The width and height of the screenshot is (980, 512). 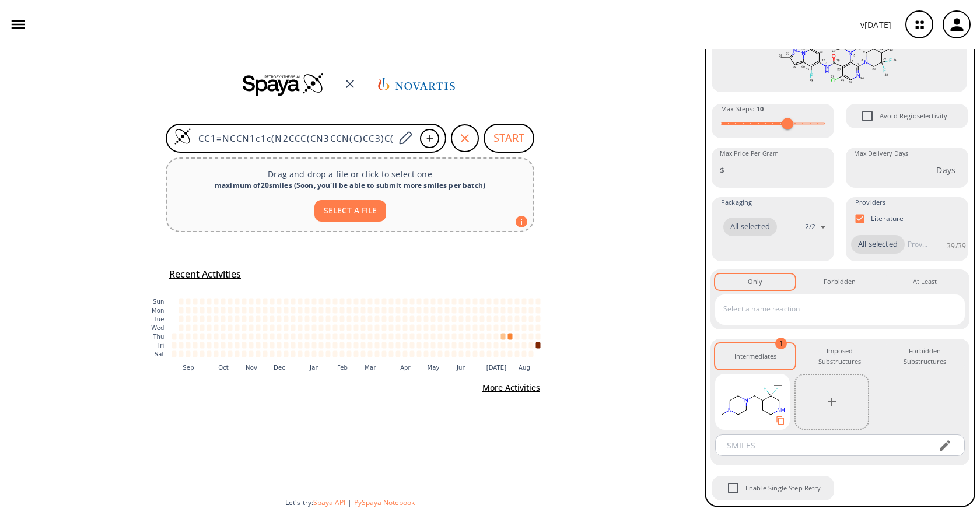 What do you see at coordinates (251, 367) in the screenshot?
I see `text: Nov` at bounding box center [251, 367].